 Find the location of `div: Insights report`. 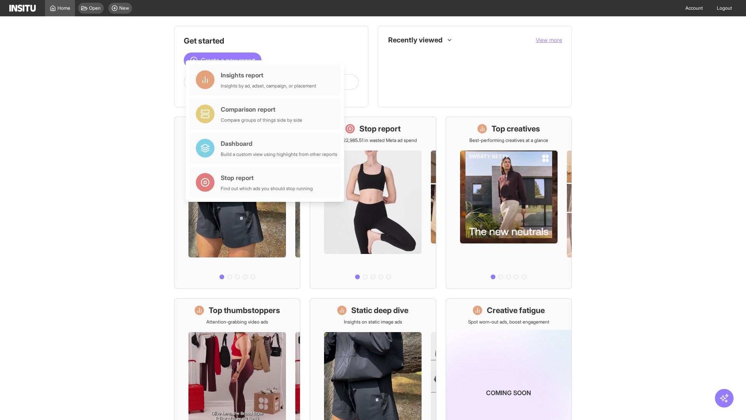

div: Insights report is located at coordinates (269, 75).